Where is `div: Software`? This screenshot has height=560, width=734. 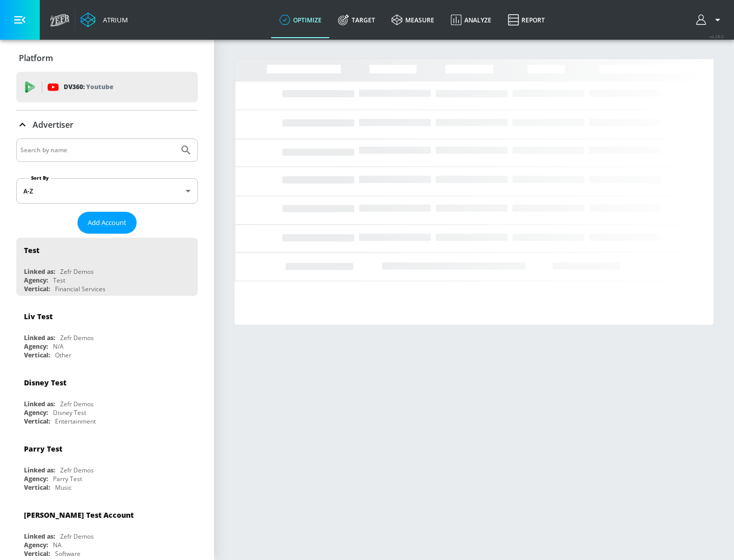 div: Software is located at coordinates (67, 553).